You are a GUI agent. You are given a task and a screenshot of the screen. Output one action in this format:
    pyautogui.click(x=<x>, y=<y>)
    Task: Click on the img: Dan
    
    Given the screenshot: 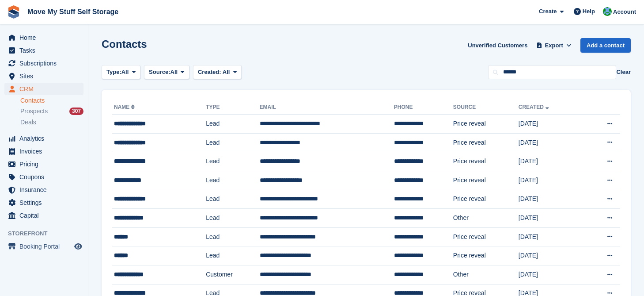 What is the action you would take?
    pyautogui.click(x=608, y=12)
    